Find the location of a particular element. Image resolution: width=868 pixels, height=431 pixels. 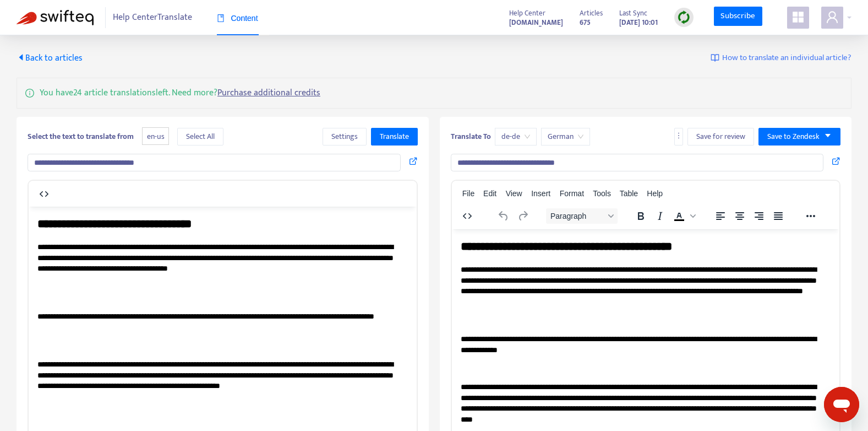

span: Help Center is located at coordinates (527, 13).